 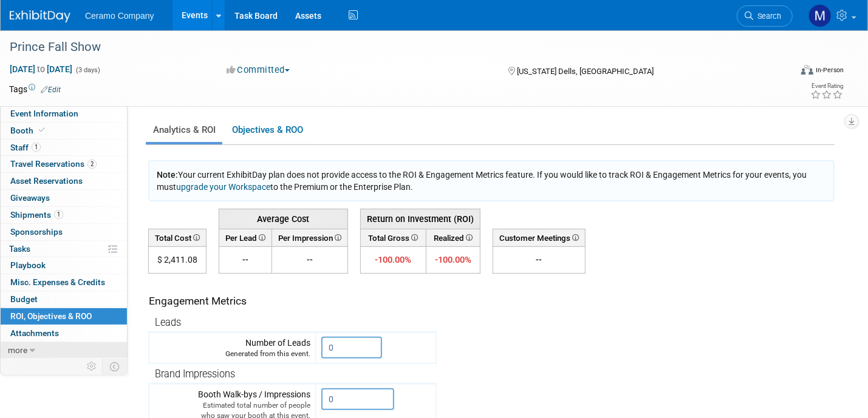 What do you see at coordinates (64, 232) in the screenshot?
I see `a: Sponsorships` at bounding box center [64, 232].